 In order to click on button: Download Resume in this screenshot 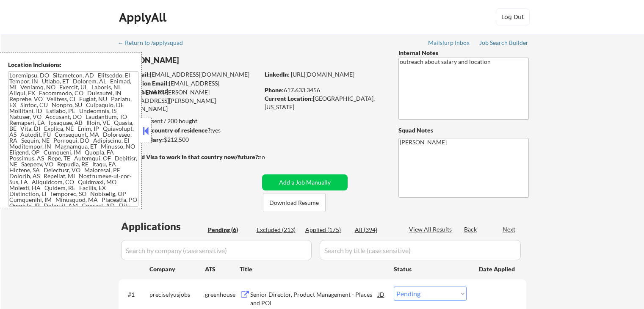, I will do `click(294, 203)`.